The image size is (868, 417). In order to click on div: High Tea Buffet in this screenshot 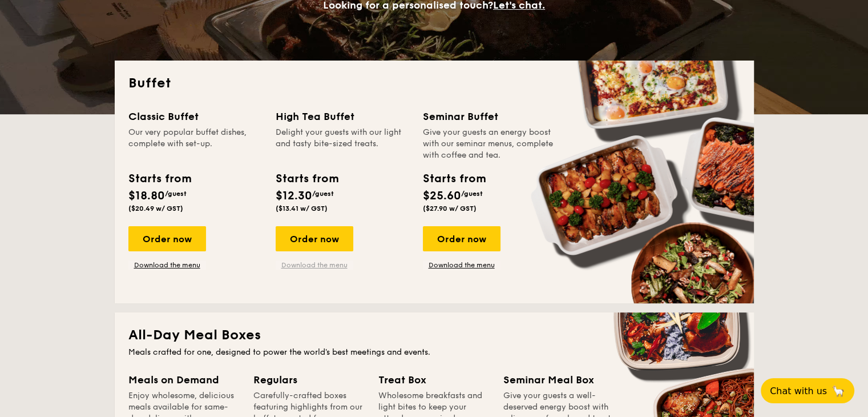, I will do `click(342, 117)`.